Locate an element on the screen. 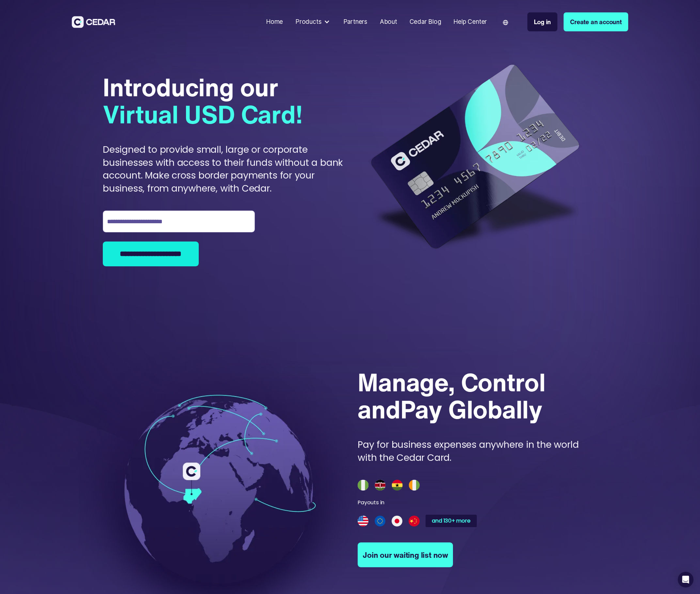 Image resolution: width=700 pixels, height=594 pixels. div: About is located at coordinates (388, 22).